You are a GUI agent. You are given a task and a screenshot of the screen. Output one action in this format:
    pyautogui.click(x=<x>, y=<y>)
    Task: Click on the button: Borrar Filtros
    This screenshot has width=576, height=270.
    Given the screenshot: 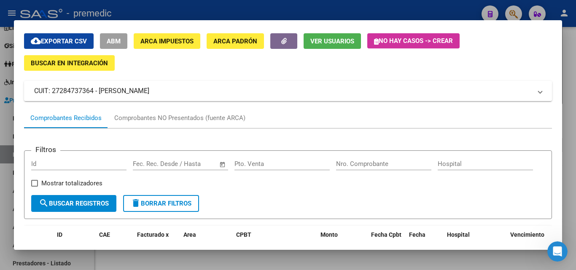 What is the action you would take?
    pyautogui.click(x=161, y=204)
    